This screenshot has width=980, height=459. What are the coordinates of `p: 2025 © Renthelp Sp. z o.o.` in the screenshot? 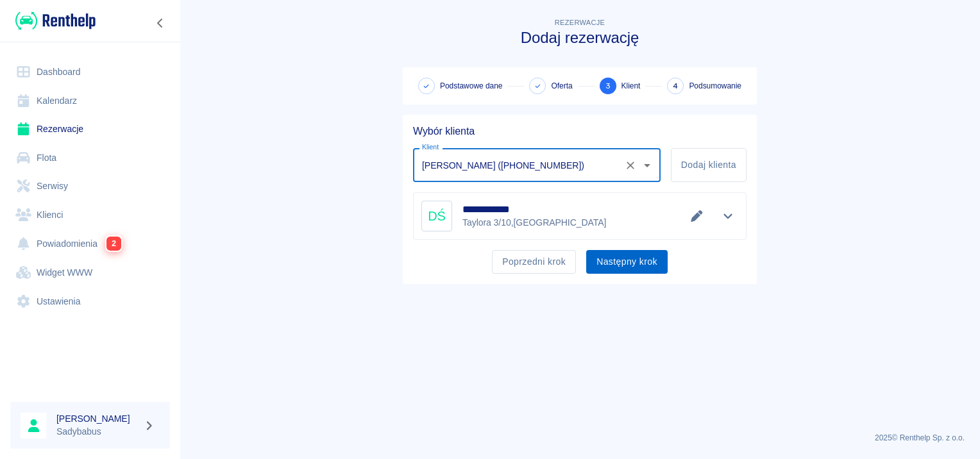 It's located at (580, 438).